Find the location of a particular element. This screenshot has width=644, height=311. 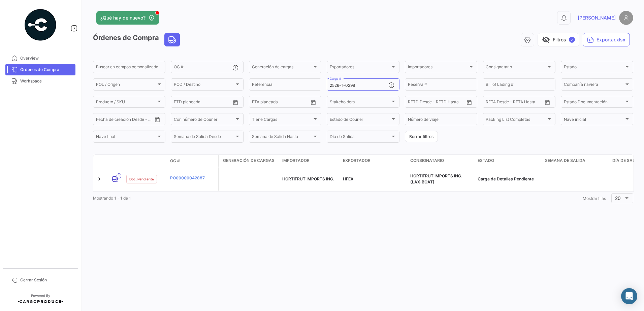

datatable-header-cell: Generación de cargas is located at coordinates (249, 161).